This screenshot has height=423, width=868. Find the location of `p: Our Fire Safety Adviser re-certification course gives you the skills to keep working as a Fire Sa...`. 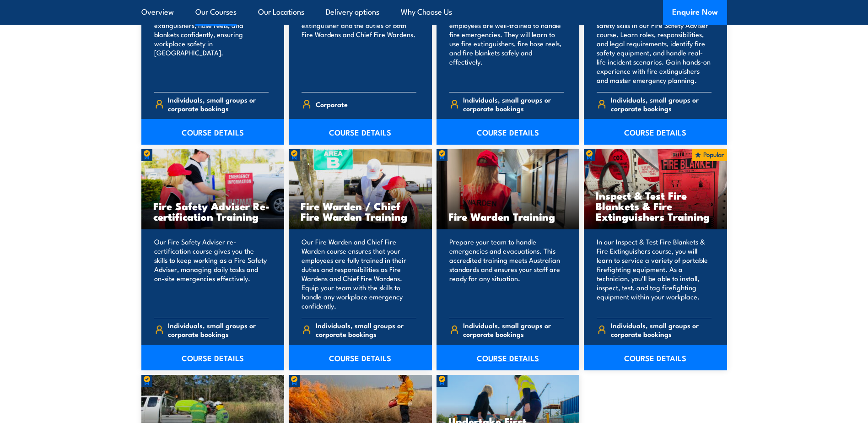

p: Our Fire Safety Adviser re-certification course gives you the skills to keep working as a Fire Sa... is located at coordinates (211, 274).